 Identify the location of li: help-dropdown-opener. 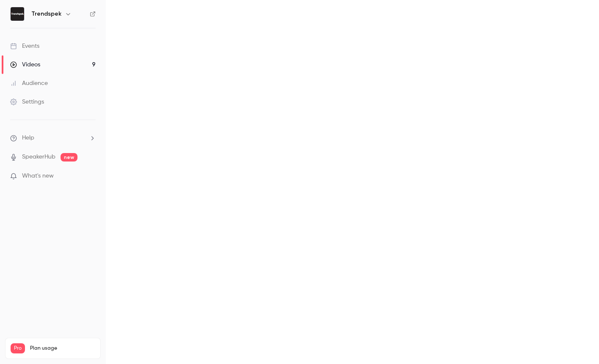
(53, 138).